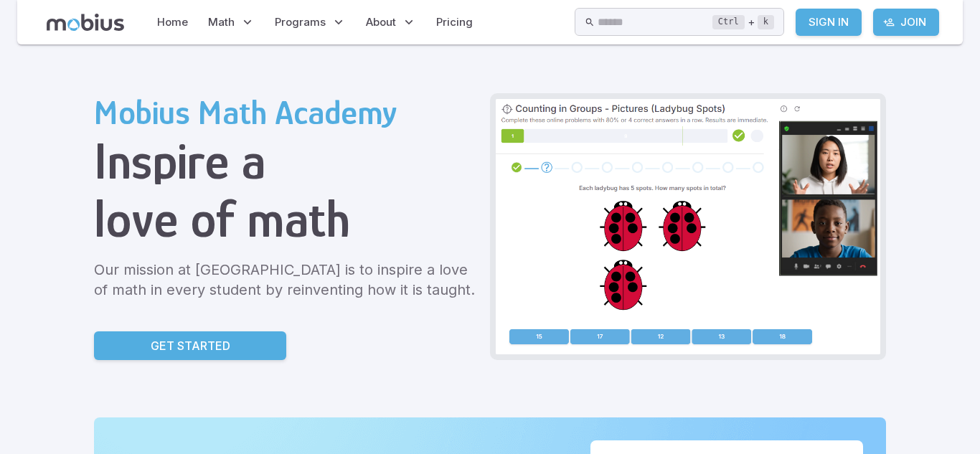  I want to click on span: About, so click(381, 23).